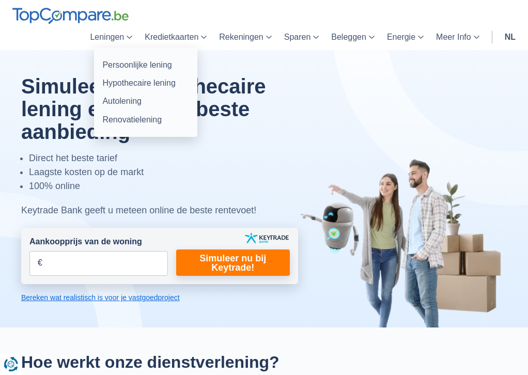  Describe the element at coordinates (160, 109) in the screenshot. I see `h1: Simuleer je hypothecaire lening en vind de beste aanbieding` at that location.